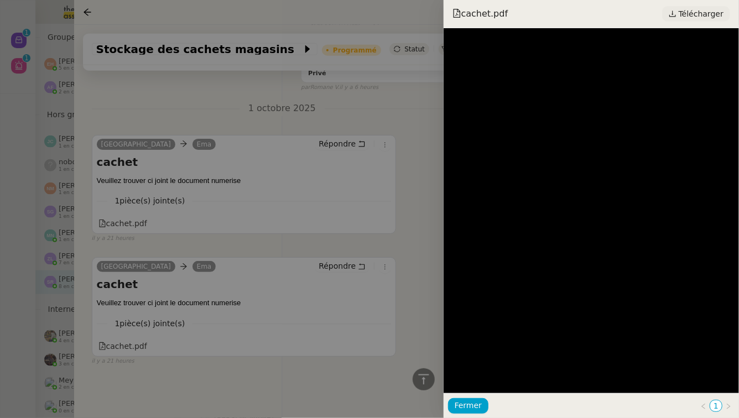 Image resolution: width=739 pixels, height=418 pixels. What do you see at coordinates (703, 406) in the screenshot?
I see `button: Page précédente` at bounding box center [703, 406].